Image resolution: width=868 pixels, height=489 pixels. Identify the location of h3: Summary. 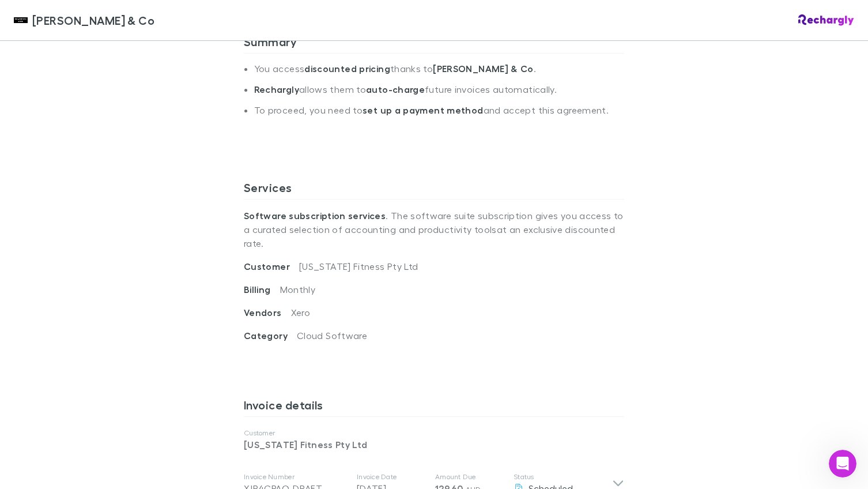
(434, 44).